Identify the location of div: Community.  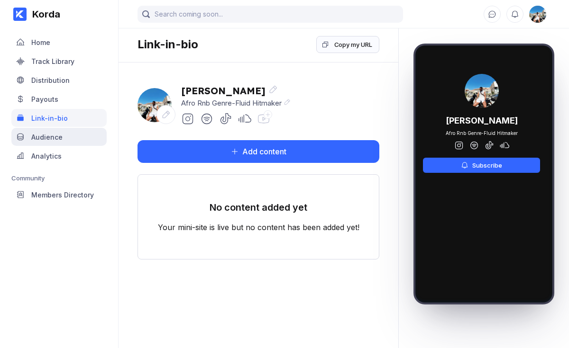
(59, 178).